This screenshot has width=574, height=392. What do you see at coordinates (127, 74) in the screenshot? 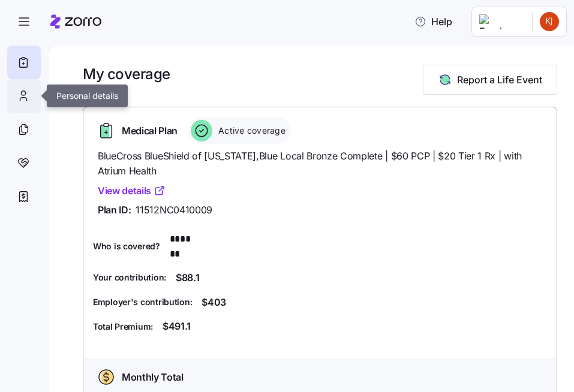
I see `h1: My coverage` at bounding box center [127, 74].